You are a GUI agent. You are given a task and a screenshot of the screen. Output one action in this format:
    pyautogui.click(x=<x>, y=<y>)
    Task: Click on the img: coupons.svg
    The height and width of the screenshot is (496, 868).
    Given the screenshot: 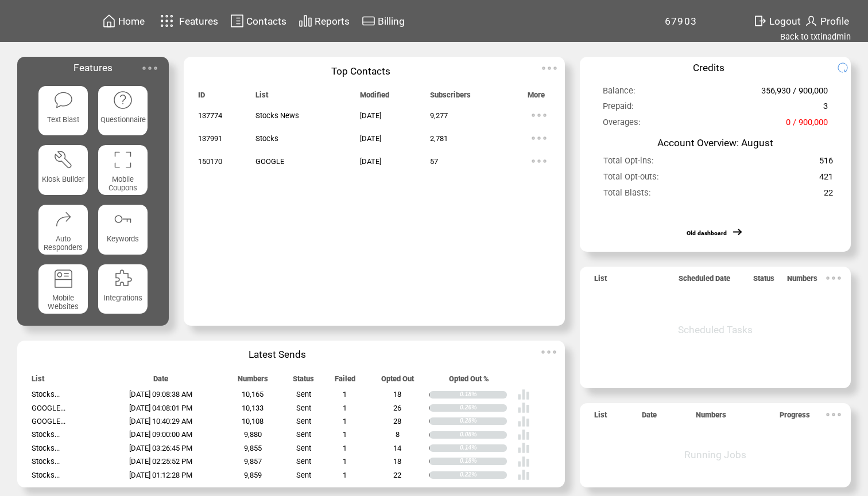 What is the action you would take?
    pyautogui.click(x=123, y=159)
    